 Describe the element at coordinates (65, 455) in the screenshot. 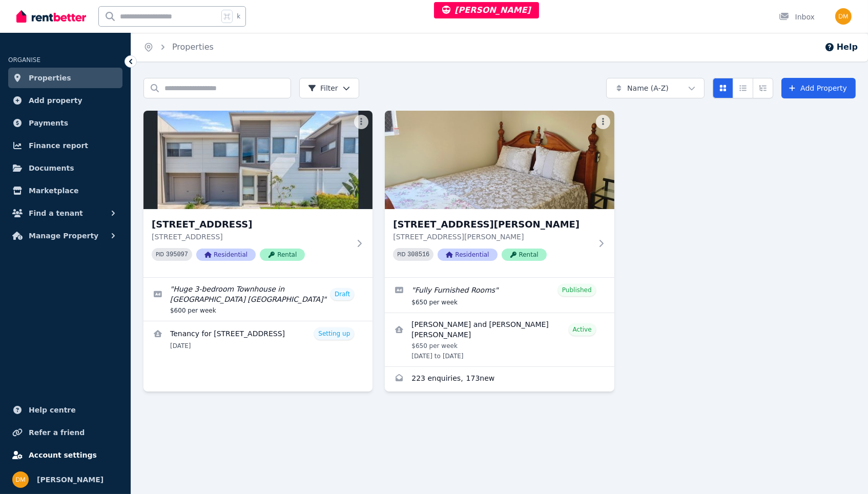

I see `a: Account settings` at that location.